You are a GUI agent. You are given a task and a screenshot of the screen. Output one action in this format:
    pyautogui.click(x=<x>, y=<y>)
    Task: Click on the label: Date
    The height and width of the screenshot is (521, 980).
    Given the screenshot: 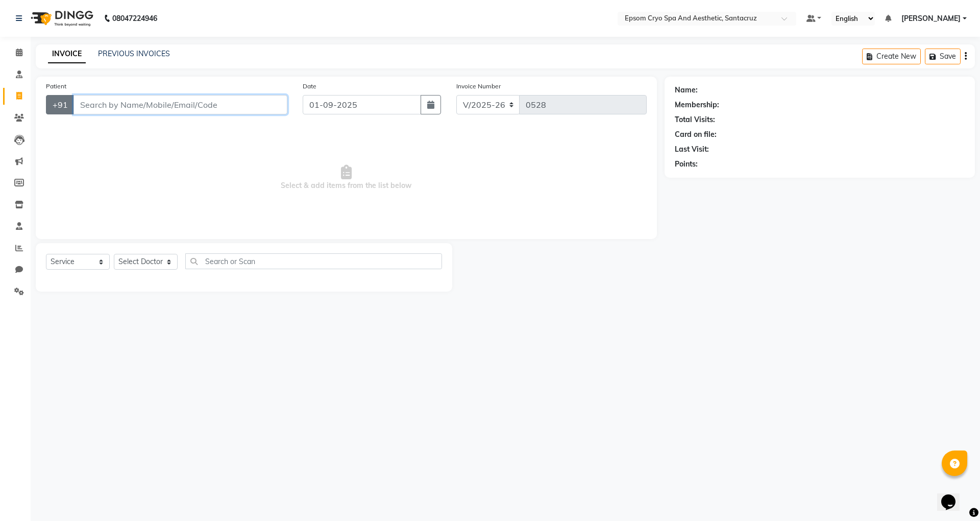 What is the action you would take?
    pyautogui.click(x=309, y=86)
    